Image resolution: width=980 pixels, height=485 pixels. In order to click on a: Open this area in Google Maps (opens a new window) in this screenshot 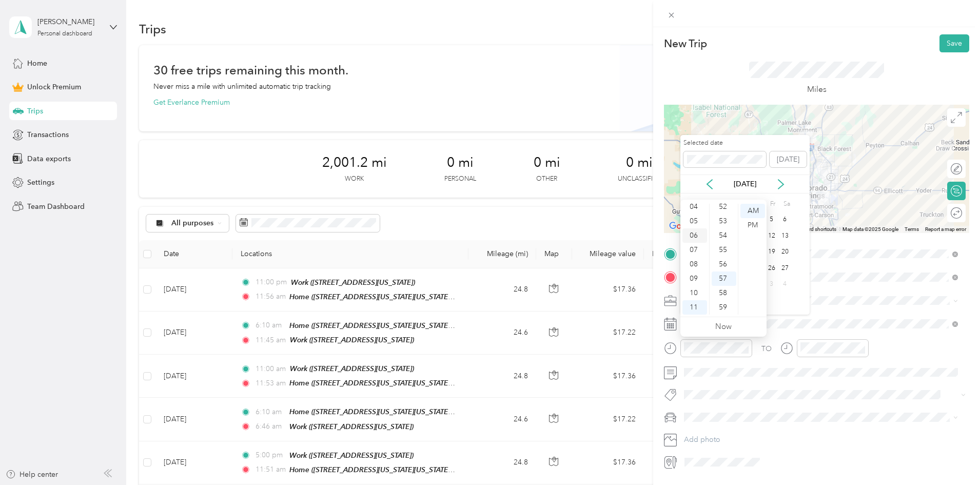, I will do `click(683, 227)`.